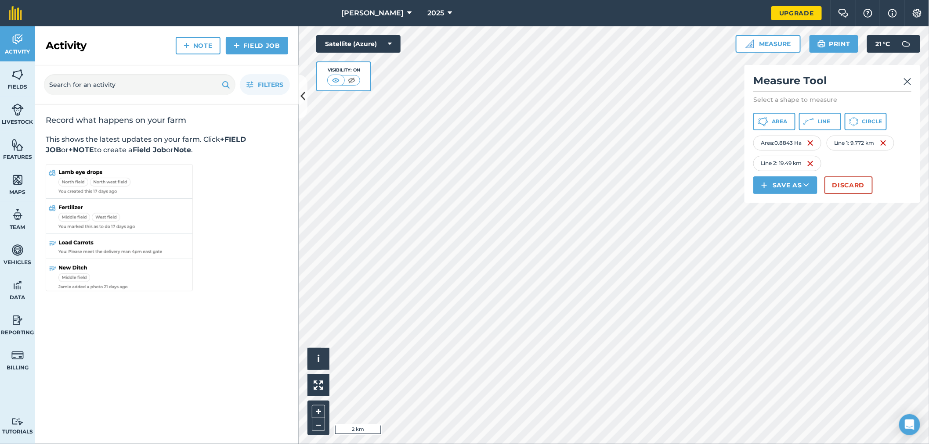 The height and width of the screenshot is (444, 929). I want to click on button: Area, so click(774, 122).